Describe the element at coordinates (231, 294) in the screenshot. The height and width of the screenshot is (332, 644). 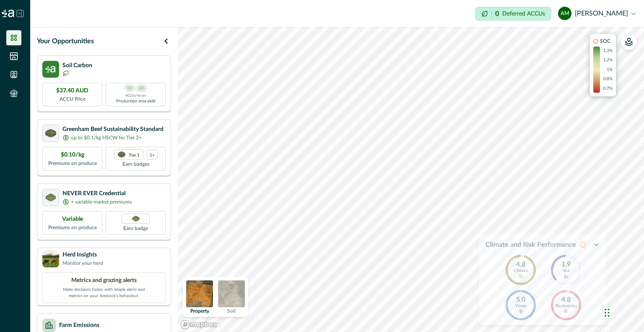
I see `img: soil preview` at that location.